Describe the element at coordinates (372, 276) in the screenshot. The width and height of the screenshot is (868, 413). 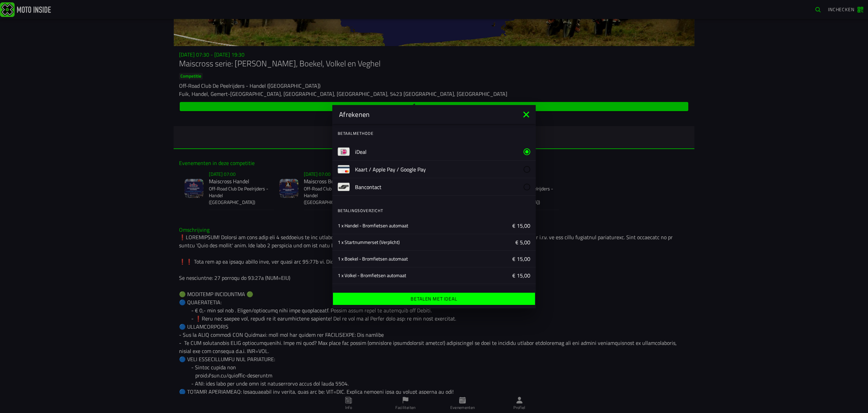
I see `ion-text: 1 x Volkel - Bromfietsen automaat` at that location.